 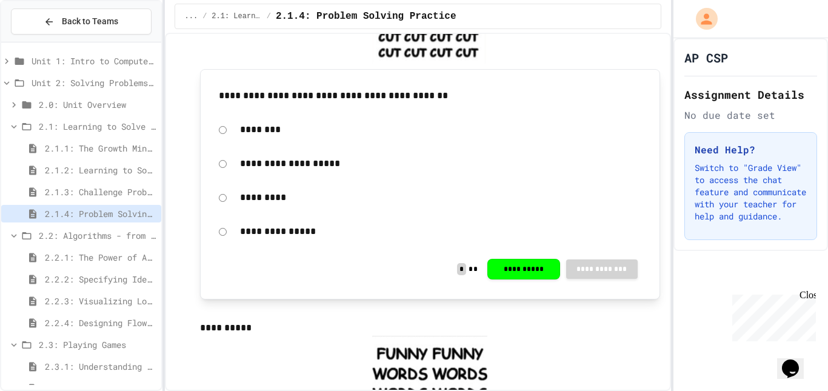 What do you see at coordinates (101, 279) in the screenshot?
I see `span: 2.2.2: Specifying Ideas with Pseudocode` at bounding box center [101, 279].